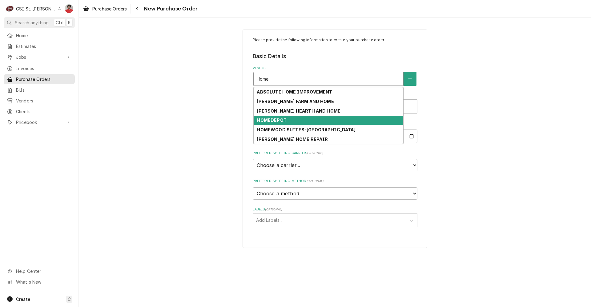  What do you see at coordinates (39, 57) in the screenshot?
I see `span: Jobs` at bounding box center [39, 57].